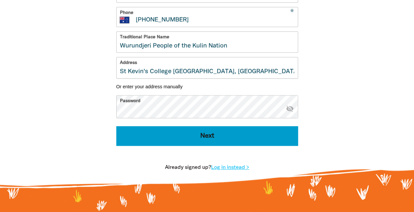 The image size is (414, 212). I want to click on button: visibility_off, so click(290, 109).